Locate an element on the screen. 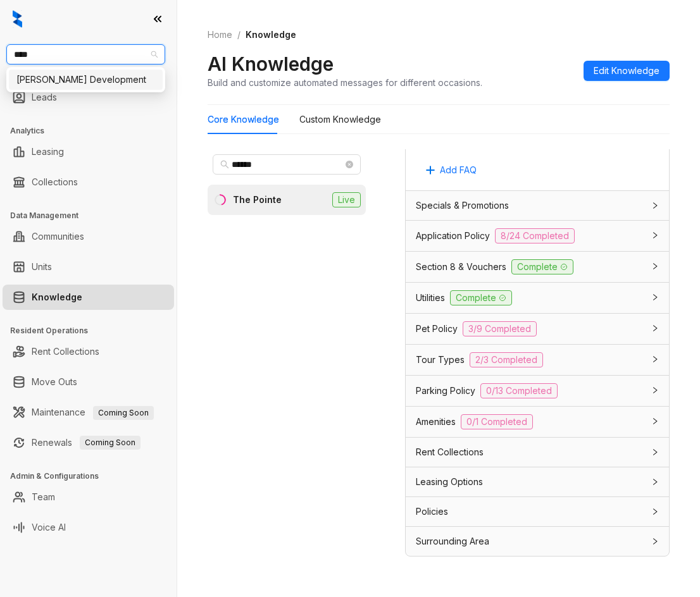 The height and width of the screenshot is (597, 700). span: Knowledge is located at coordinates (271, 34).